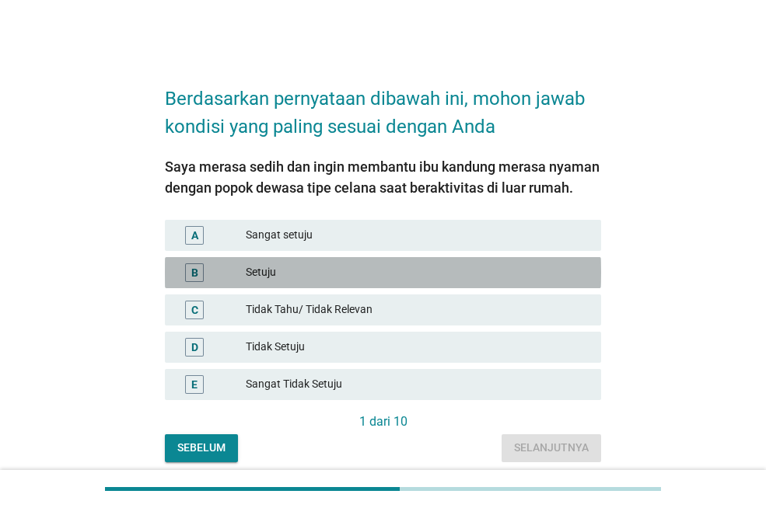 The image size is (766, 508). What do you see at coordinates (194, 235) in the screenshot?
I see `font: A` at bounding box center [194, 235].